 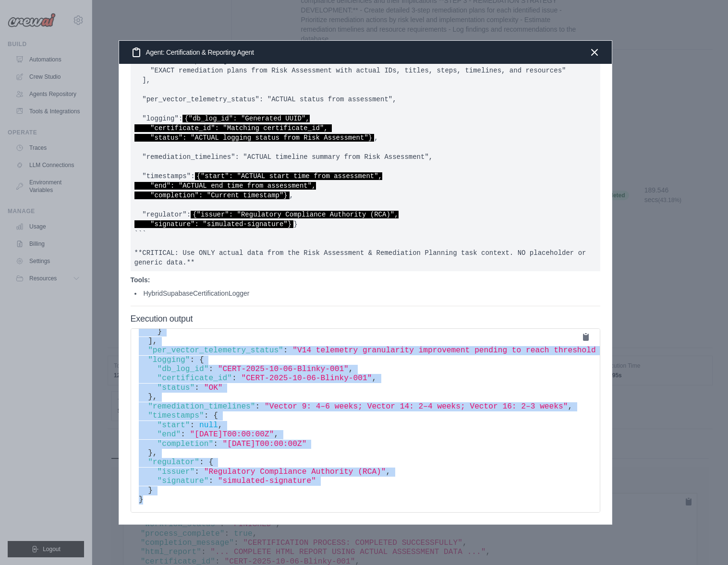 What do you see at coordinates (416, 407) in the screenshot?
I see `span: "Vector 9: 4–6 weeks; Vector 14: 2–4 weeks; Vector 16: 2–3 weeks"` at bounding box center [416, 407].